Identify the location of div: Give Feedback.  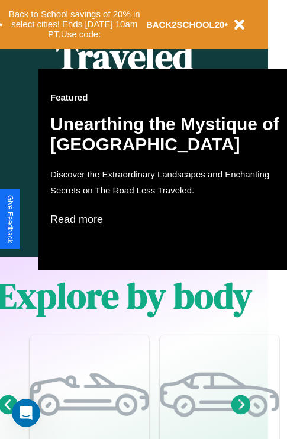
(10, 219).